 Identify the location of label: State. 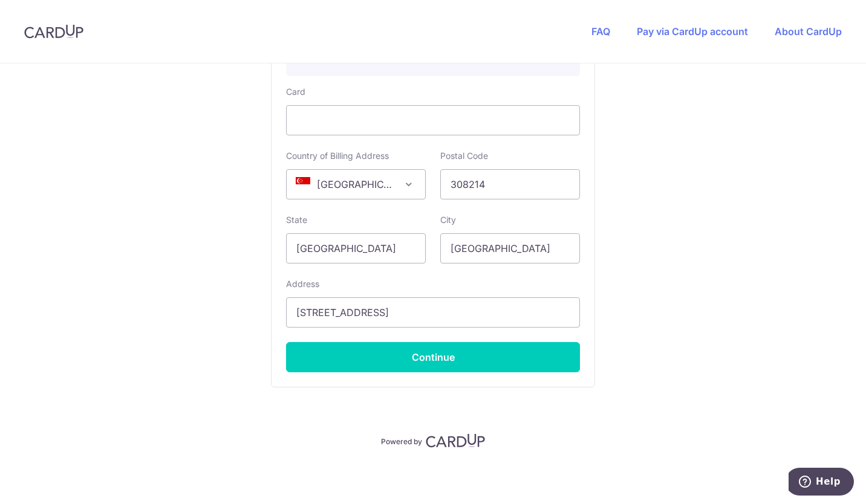
(296, 220).